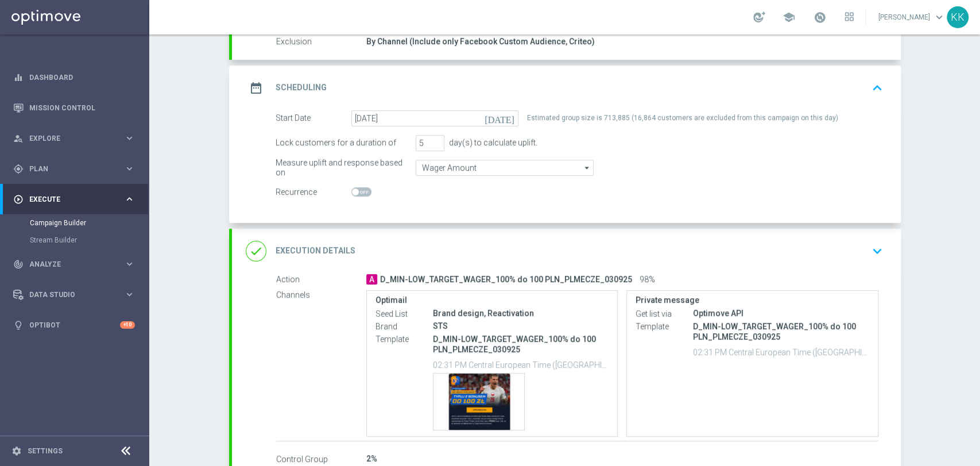 This screenshot has height=466, width=980. What do you see at coordinates (647, 279) in the screenshot?
I see `span: 98%` at bounding box center [647, 279].